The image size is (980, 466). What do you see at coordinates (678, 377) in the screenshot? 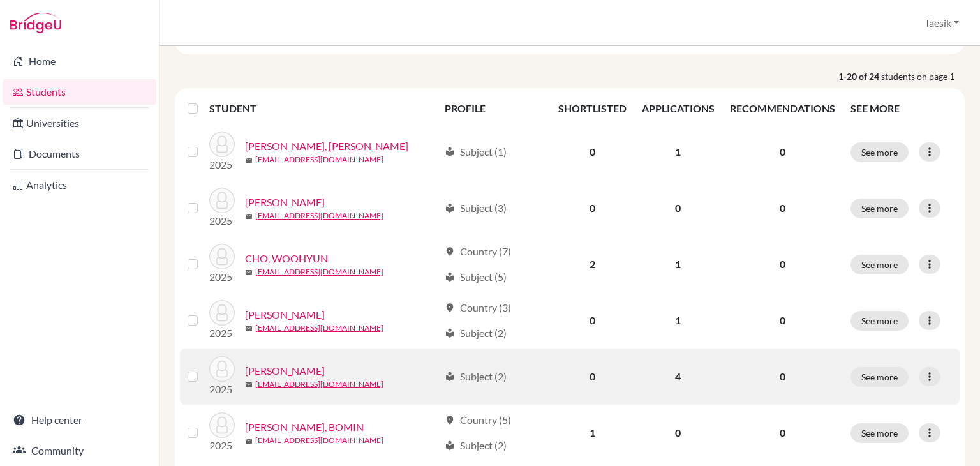
I see `td: 4` at bounding box center [678, 377].